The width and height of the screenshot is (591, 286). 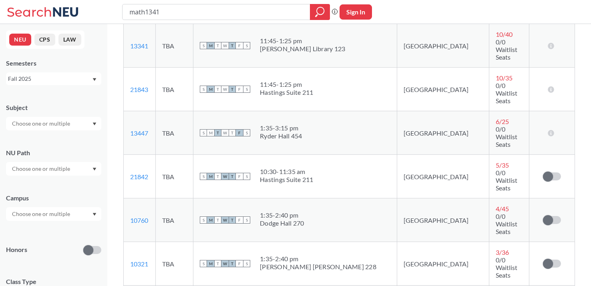 What do you see at coordinates (504, 78) in the screenshot?
I see `span: 10 / 35` at bounding box center [504, 78].